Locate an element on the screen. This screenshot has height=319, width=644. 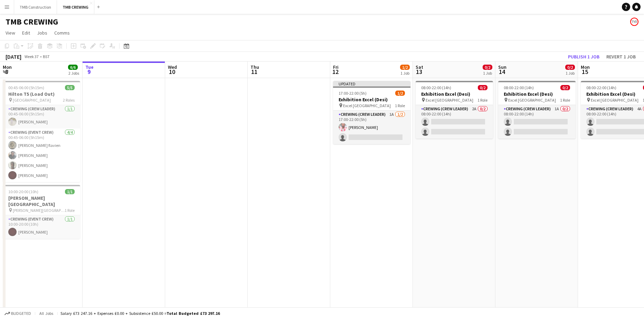
a: Comms is located at coordinates (62, 33).